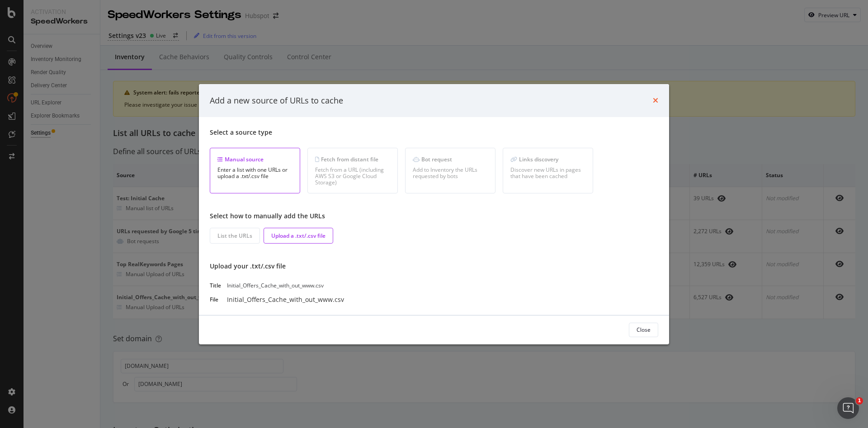 Image resolution: width=868 pixels, height=428 pixels. What do you see at coordinates (434, 216) in the screenshot?
I see `div: Select how to manually add the URLs` at bounding box center [434, 216].